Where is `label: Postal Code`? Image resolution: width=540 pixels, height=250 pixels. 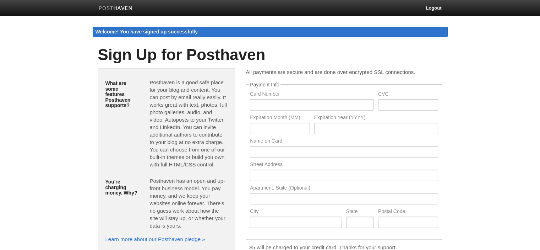 label: Postal Code is located at coordinates (408, 212).